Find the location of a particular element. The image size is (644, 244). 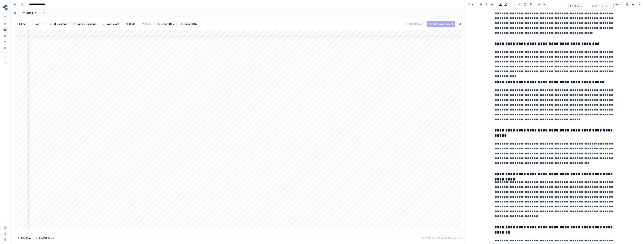

a: Your Data is located at coordinates (5, 48).